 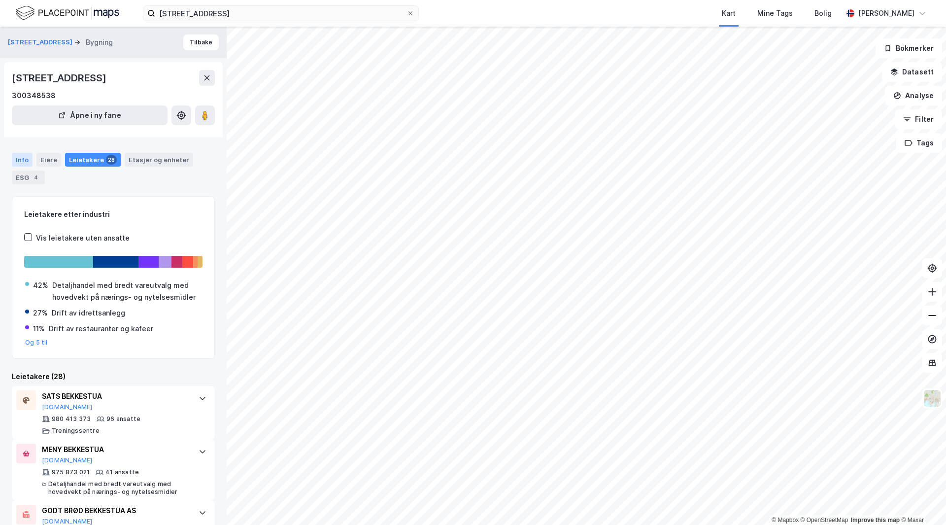 What do you see at coordinates (823, 13) in the screenshot?
I see `div: Bolig` at bounding box center [823, 13].